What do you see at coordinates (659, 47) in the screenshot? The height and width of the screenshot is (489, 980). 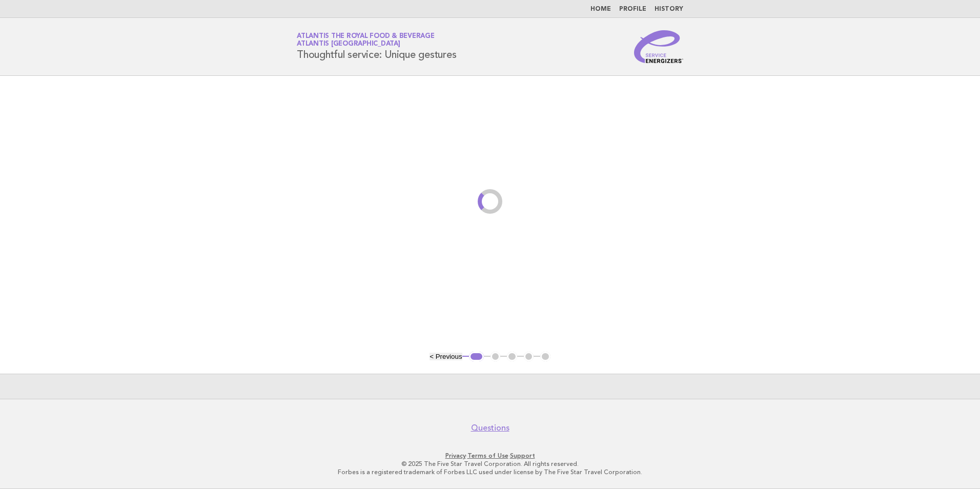 I see `img: Service Energizers` at bounding box center [659, 47].